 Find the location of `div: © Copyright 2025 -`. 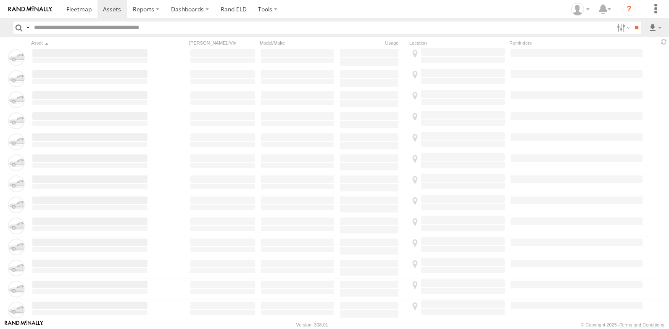

div: © Copyright 2025 - is located at coordinates (622, 324).